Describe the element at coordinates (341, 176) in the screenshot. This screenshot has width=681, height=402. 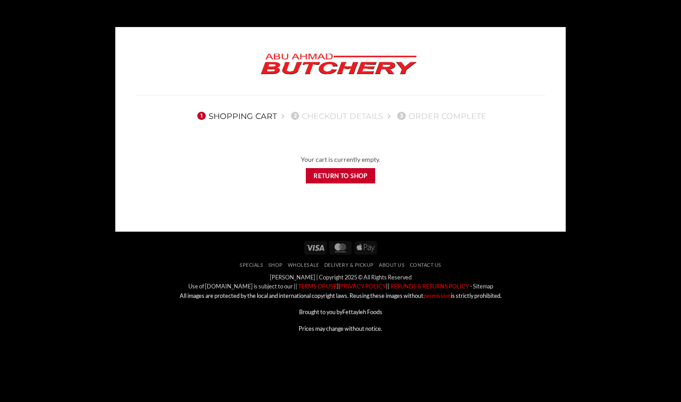
I see `a: Return to shop` at that location.